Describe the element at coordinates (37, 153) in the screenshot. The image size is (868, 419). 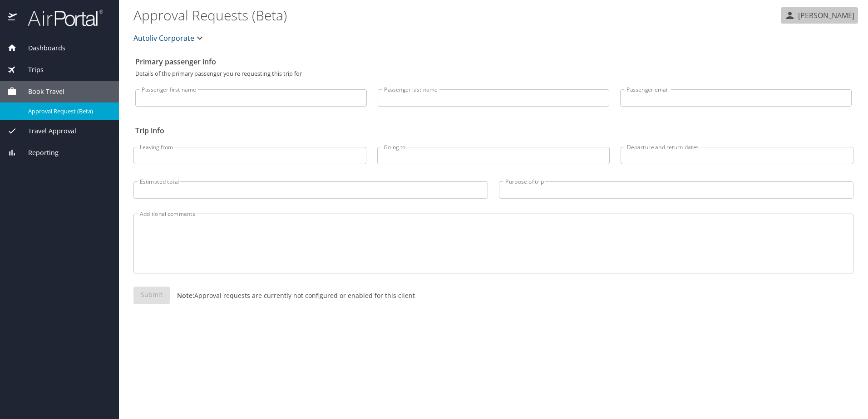
I see `span: Reporting` at that location.